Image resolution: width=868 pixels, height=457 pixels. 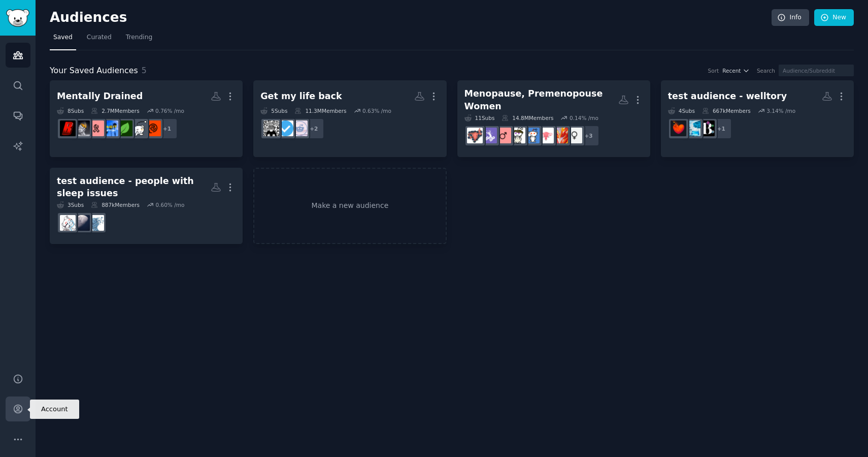 I want to click on div: 8 Sub s, so click(x=70, y=111).